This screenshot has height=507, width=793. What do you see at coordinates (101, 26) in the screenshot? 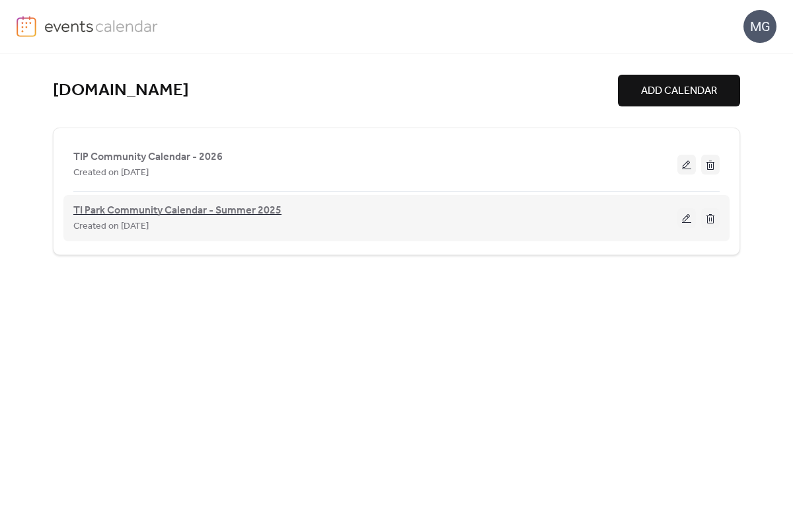
I see `img: logo-type` at bounding box center [101, 26].